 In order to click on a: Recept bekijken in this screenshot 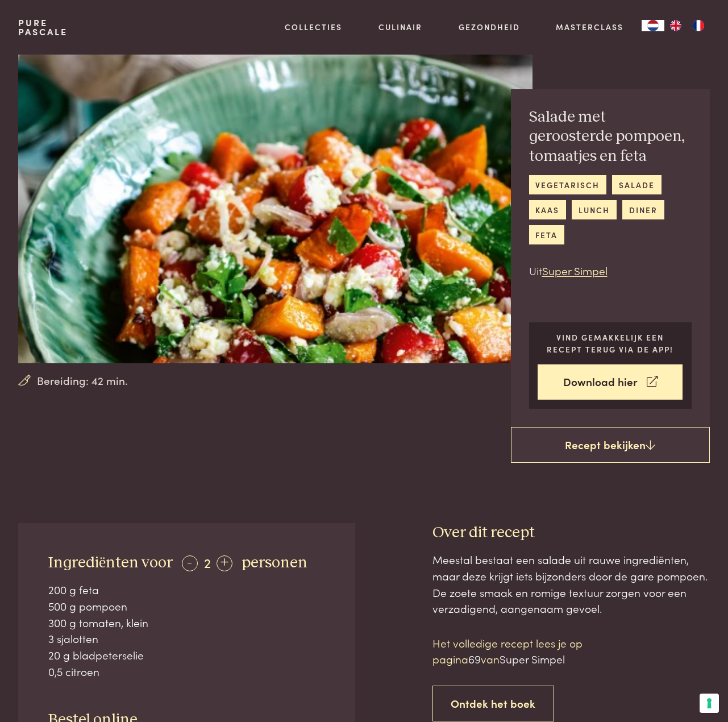, I will do `click(611, 445)`.